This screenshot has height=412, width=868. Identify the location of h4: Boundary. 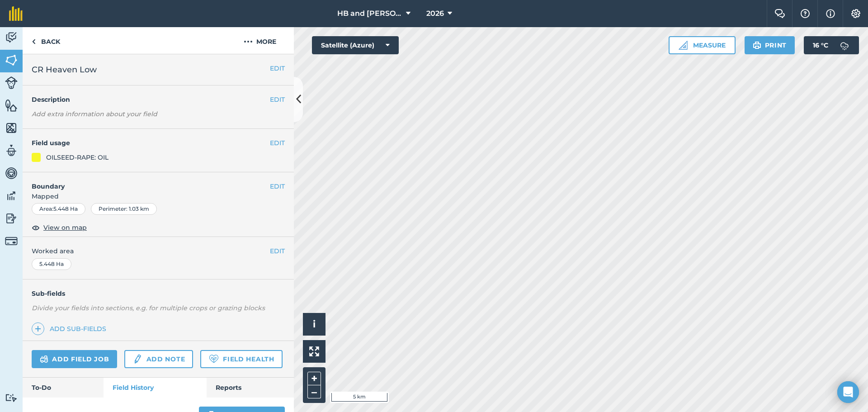
(146, 182).